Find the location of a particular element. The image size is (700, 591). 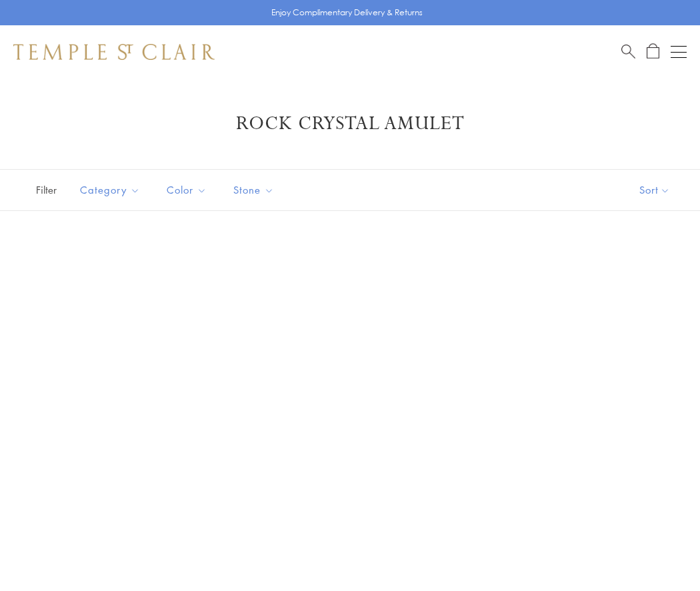

span: Category is located at coordinates (111, 190).